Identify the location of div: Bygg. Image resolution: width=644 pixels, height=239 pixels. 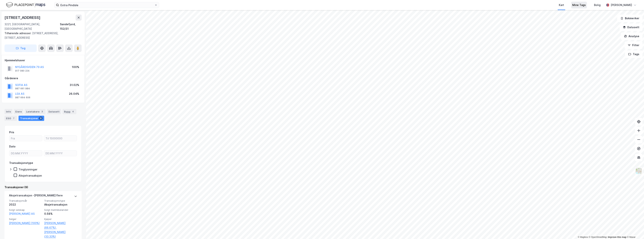
(69, 111).